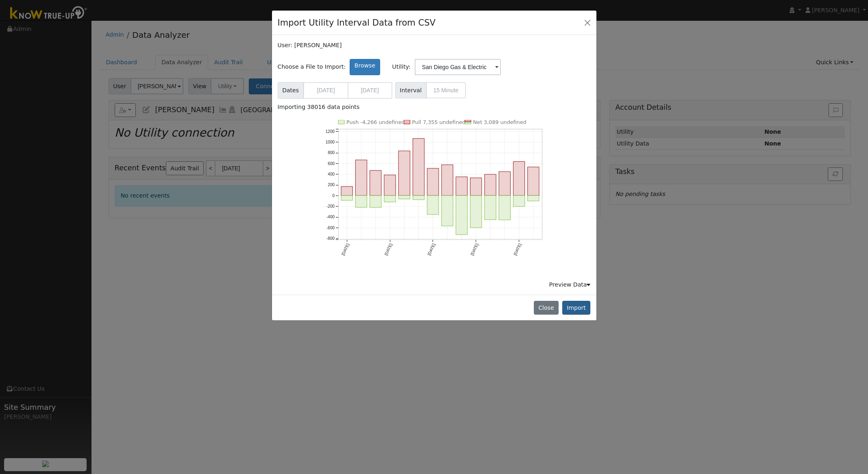 The image size is (868, 474). I want to click on text: 600, so click(331, 164).